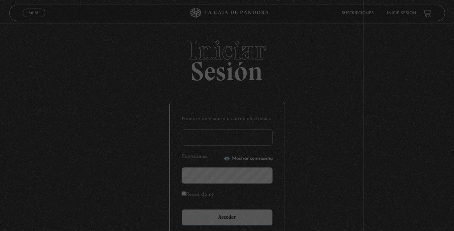 The width and height of the screenshot is (454, 231). I want to click on label: Nombre de usuario o correo electrónico, so click(227, 119).